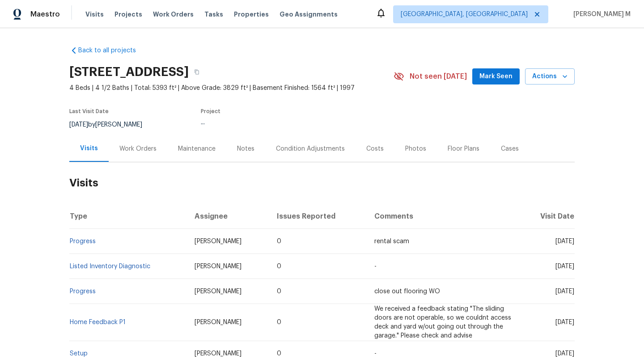  I want to click on span: Properties, so click(252, 14).